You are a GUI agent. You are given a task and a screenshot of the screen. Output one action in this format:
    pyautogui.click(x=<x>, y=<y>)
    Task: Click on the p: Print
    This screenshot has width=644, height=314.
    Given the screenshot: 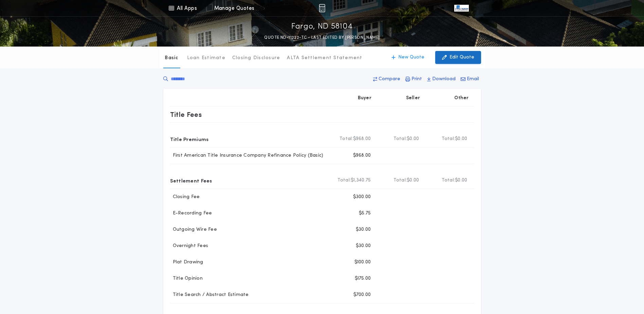 What is the action you would take?
    pyautogui.click(x=416, y=79)
    